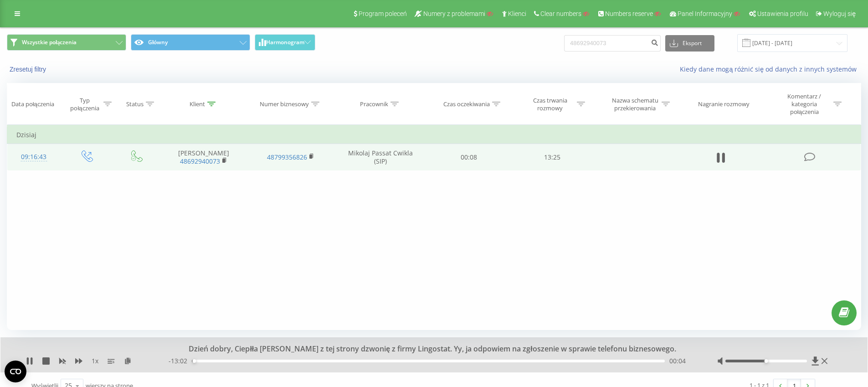  I want to click on span: Wszystkie połączenia, so click(49, 43).